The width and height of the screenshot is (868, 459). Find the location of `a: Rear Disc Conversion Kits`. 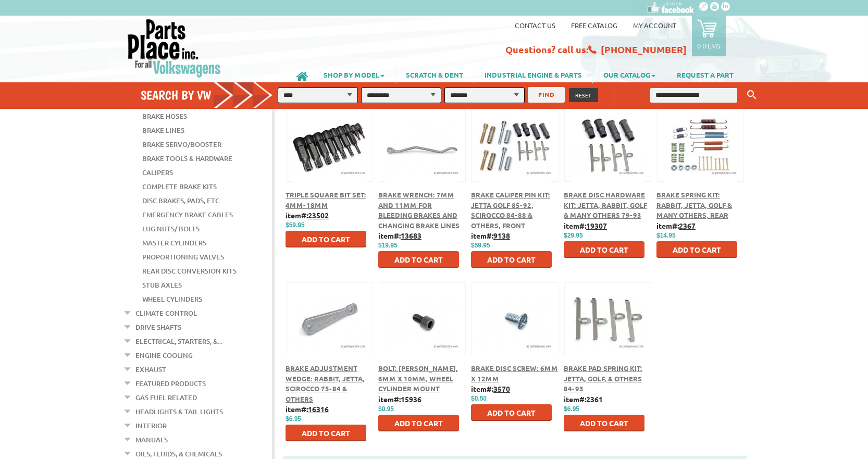

a: Rear Disc Conversion Kits is located at coordinates (189, 271).